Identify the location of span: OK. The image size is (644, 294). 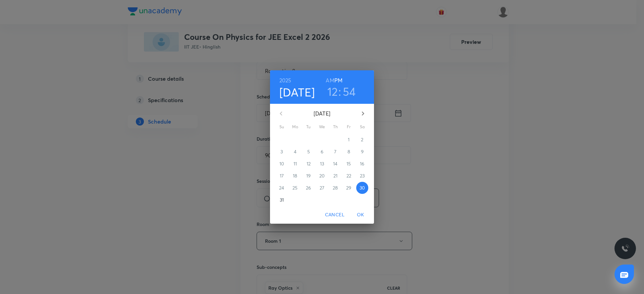
(361, 215).